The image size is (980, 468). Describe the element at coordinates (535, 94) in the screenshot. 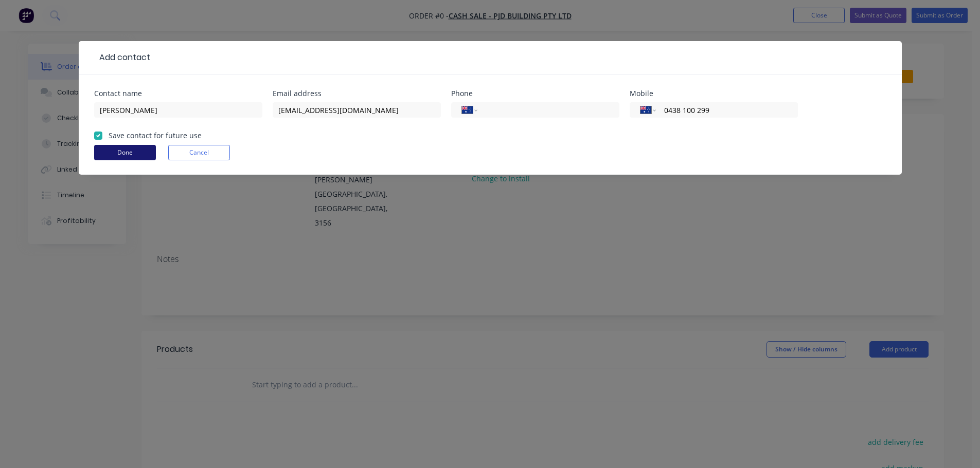

I see `div: Phone` at that location.